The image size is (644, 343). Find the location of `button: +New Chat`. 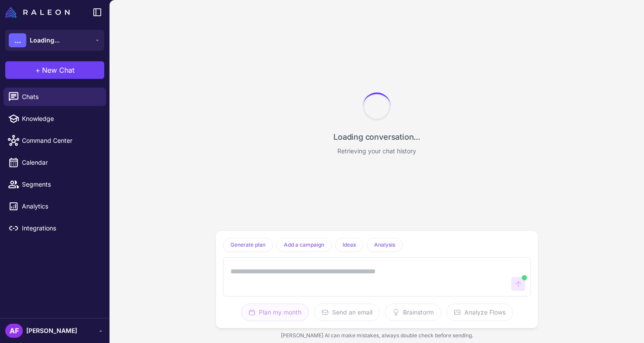

button: +New Chat is located at coordinates (55, 70).